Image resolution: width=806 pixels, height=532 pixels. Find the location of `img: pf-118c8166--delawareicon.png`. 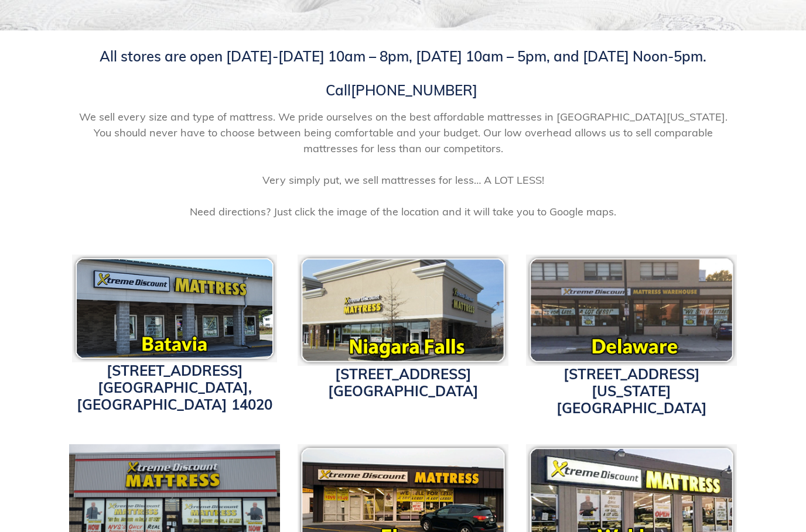

img: pf-118c8166--delawareicon.png is located at coordinates (631, 310).